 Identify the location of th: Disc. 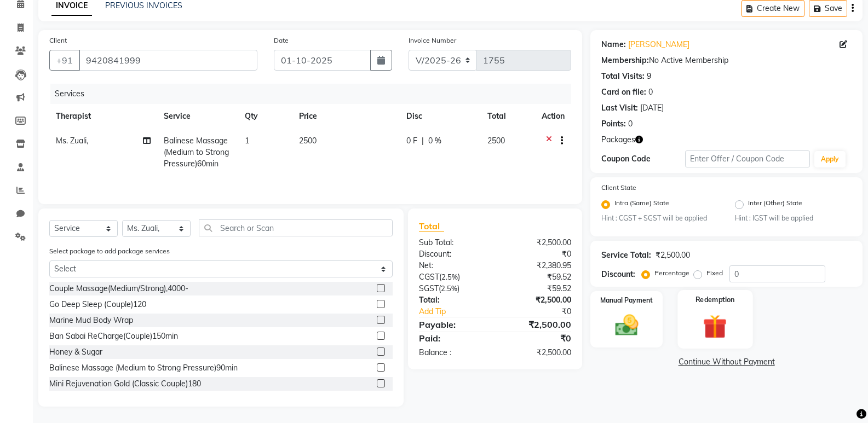
(441, 116).